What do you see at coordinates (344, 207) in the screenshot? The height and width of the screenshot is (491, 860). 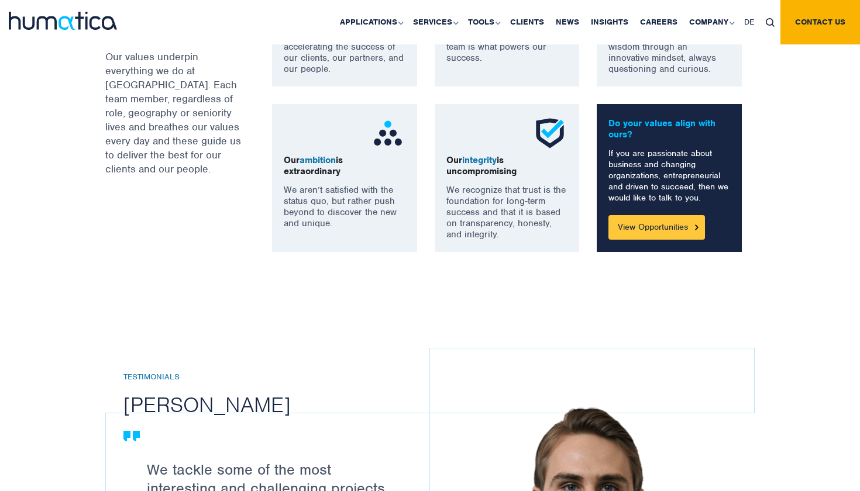 I see `p: We aren’t satisfied with the status quo, but rather push beyond to discover the new and unique.` at bounding box center [344, 207].